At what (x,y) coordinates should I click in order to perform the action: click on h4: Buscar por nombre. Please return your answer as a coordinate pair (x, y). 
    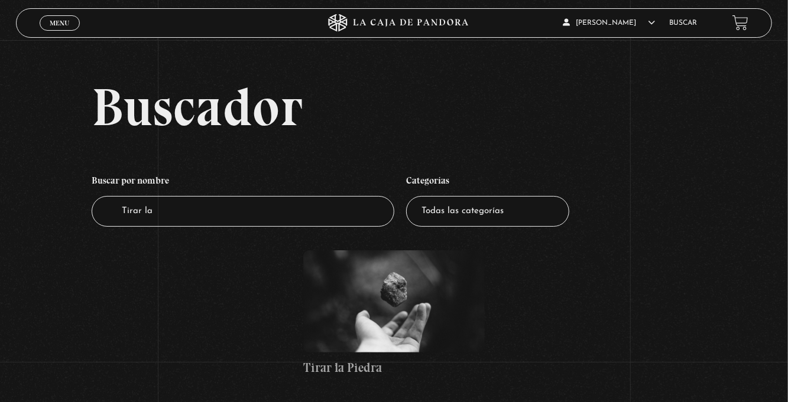
    Looking at the image, I should click on (243, 183).